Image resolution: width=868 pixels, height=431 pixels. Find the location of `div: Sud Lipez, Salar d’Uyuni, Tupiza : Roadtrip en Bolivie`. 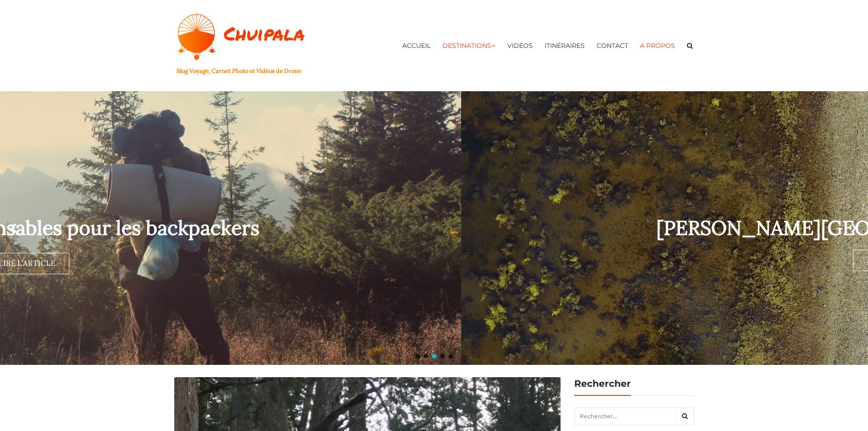

div: Sud Lipez, Salar d’Uyuni, Tupiza : Roadtrip en Bolivie is located at coordinates (418, 356).